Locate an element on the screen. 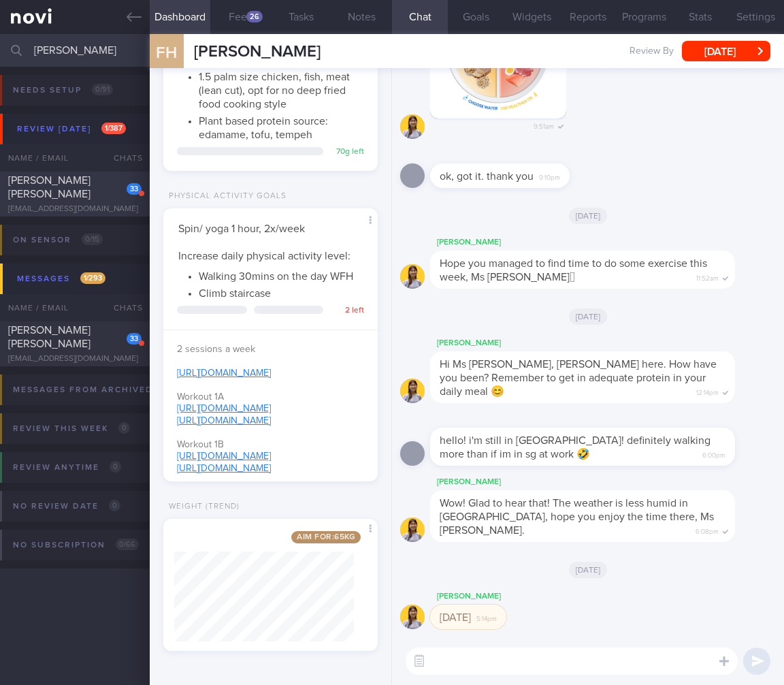 This screenshot has height=685, width=784. span: ok, got it. thank you is located at coordinates (487, 176).